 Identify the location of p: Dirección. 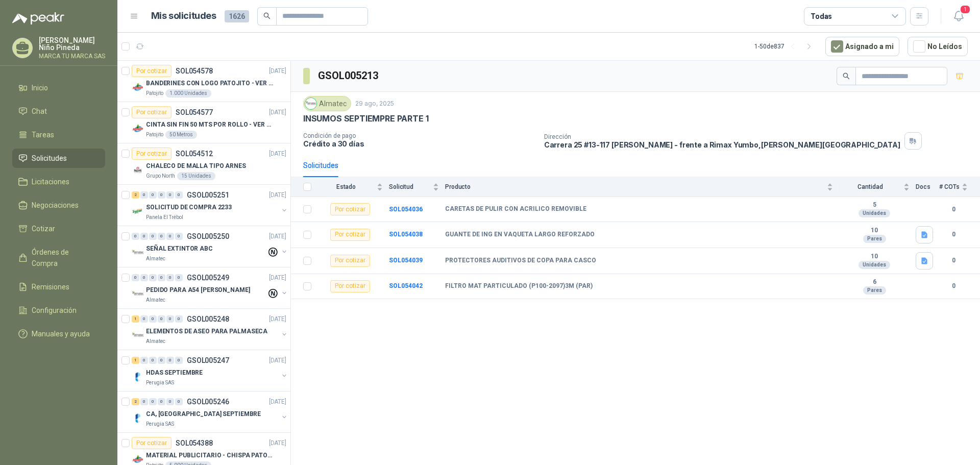
(722, 136).